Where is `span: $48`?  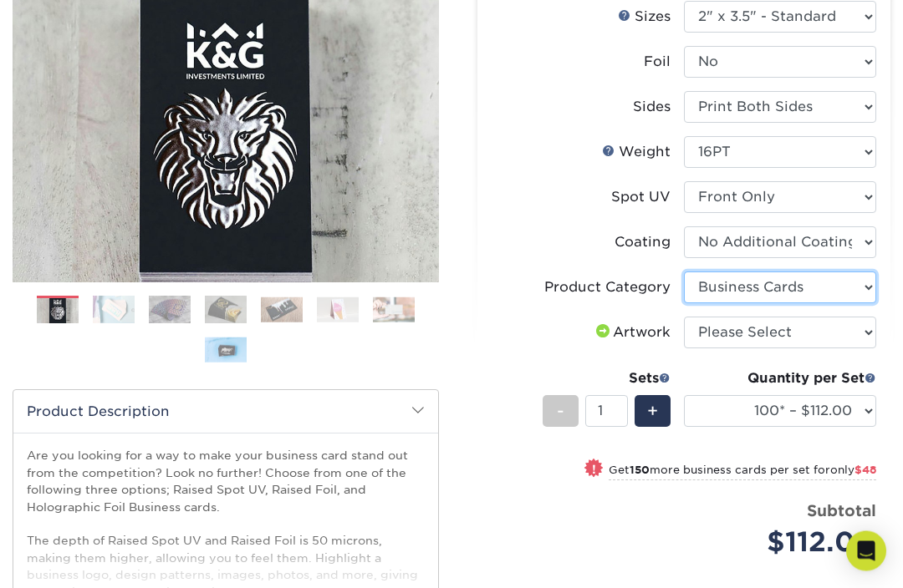 span: $48 is located at coordinates (865, 471).